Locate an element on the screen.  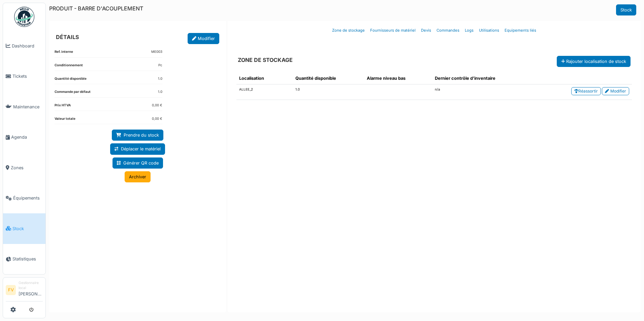
a: Devis is located at coordinates (426, 30).